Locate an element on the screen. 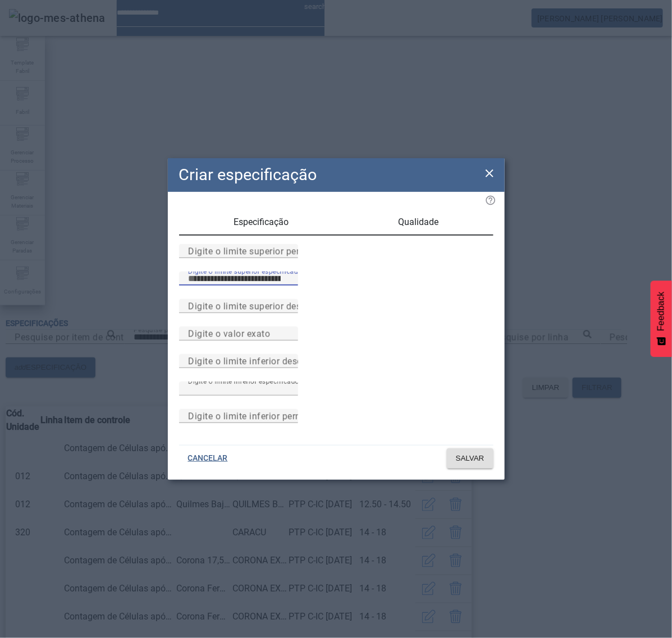 This screenshot has width=672, height=638. h2: Criar especificação is located at coordinates (248, 175).